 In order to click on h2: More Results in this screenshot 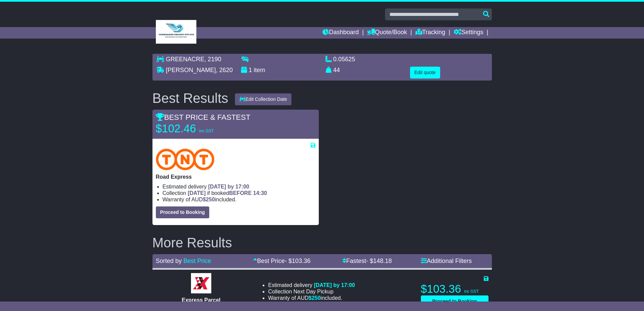, I will do `click(322, 243)`.